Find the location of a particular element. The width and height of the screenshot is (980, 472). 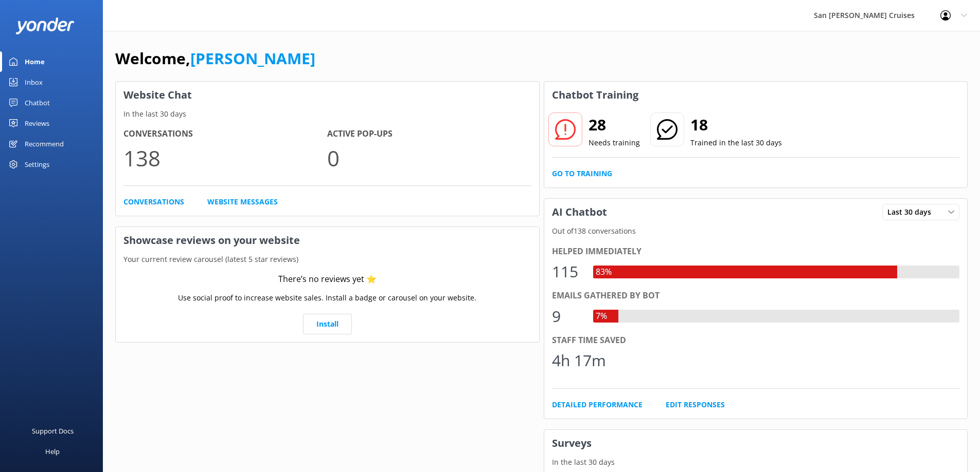

div: Chatbot is located at coordinates (37, 103).